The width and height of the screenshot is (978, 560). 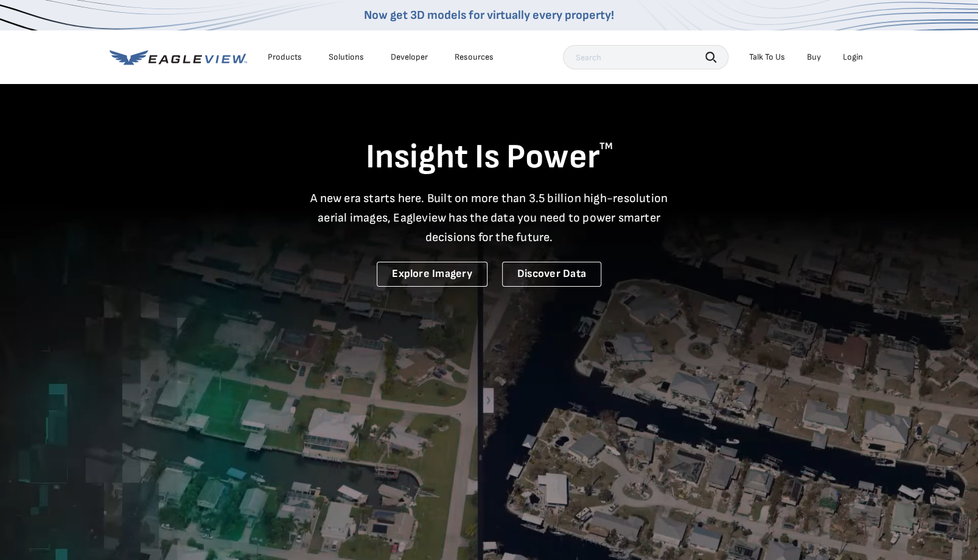 What do you see at coordinates (474, 57) in the screenshot?
I see `div: Resources` at bounding box center [474, 57].